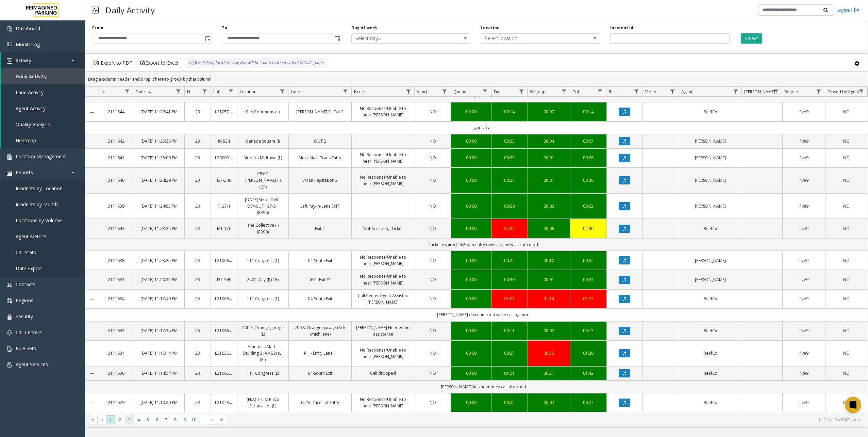 Image resolution: width=868 pixels, height=437 pixels. Describe the element at coordinates (549, 260) in the screenshot. I see `div: 00:10` at that location.